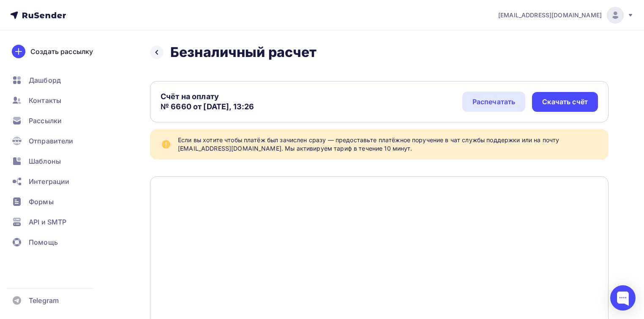 This screenshot has height=319, width=644. What do you see at coordinates (57, 202) in the screenshot?
I see `a: Формы` at bounding box center [57, 202].